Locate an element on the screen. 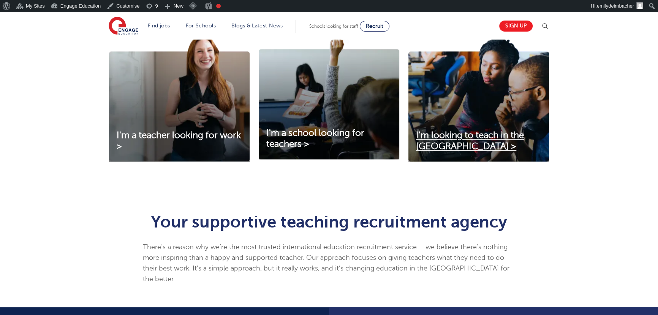 The height and width of the screenshot is (315, 658). img: I'm looking to teach in the UK is located at coordinates (479, 98).